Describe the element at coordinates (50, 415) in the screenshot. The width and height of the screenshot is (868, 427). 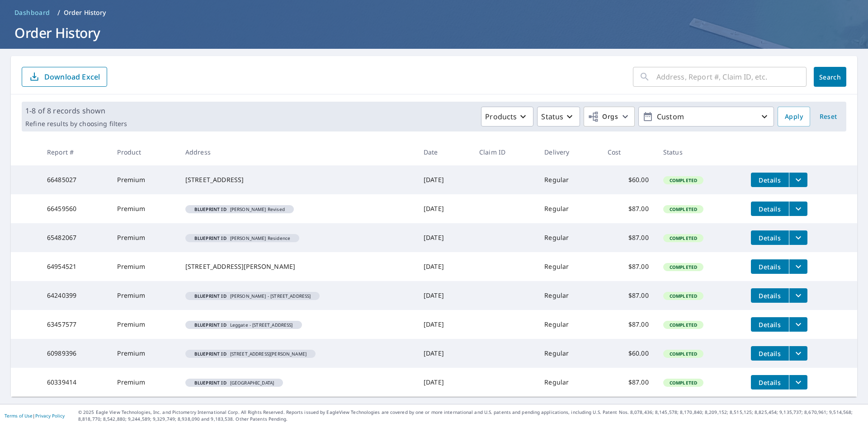
I see `a: Privacy Policy` at that location.